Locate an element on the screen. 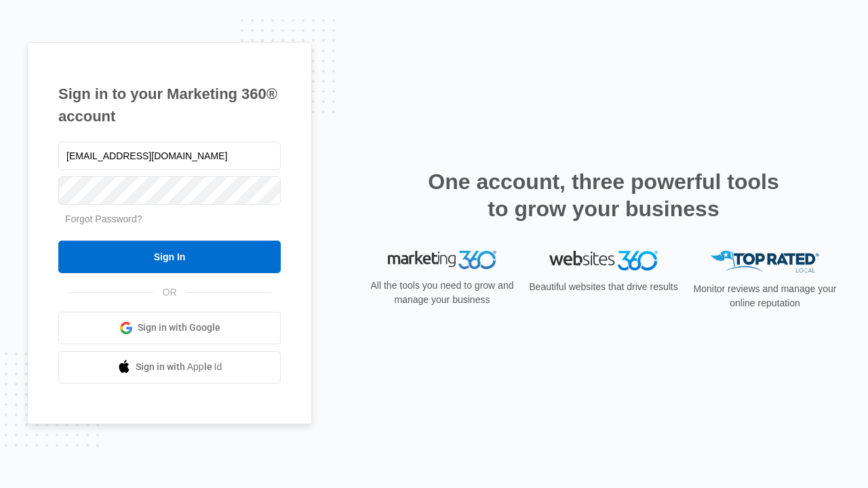 Image resolution: width=868 pixels, height=488 pixels. a: Forgot Password? is located at coordinates (104, 219).